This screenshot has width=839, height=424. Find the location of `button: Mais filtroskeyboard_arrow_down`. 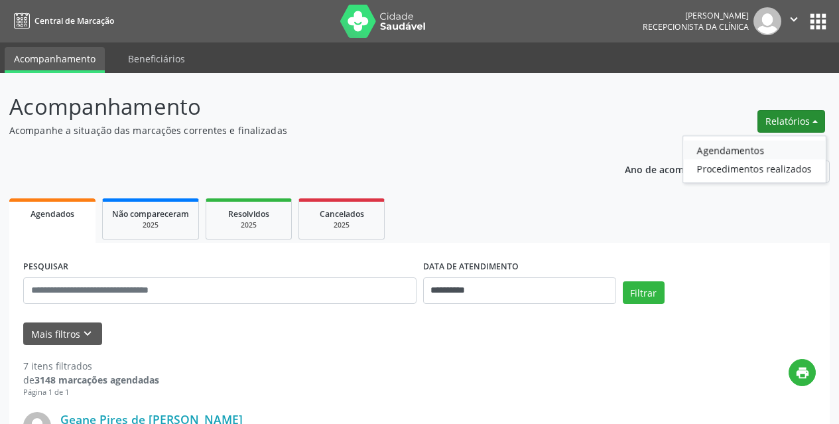

button: Mais filtroskeyboard_arrow_down is located at coordinates (62, 333).